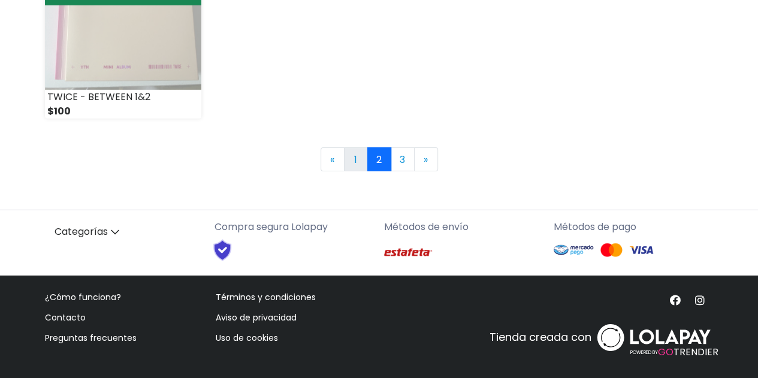 This screenshot has width=758, height=378. I want to click on img: Estafeta Logo, so click(408, 252).